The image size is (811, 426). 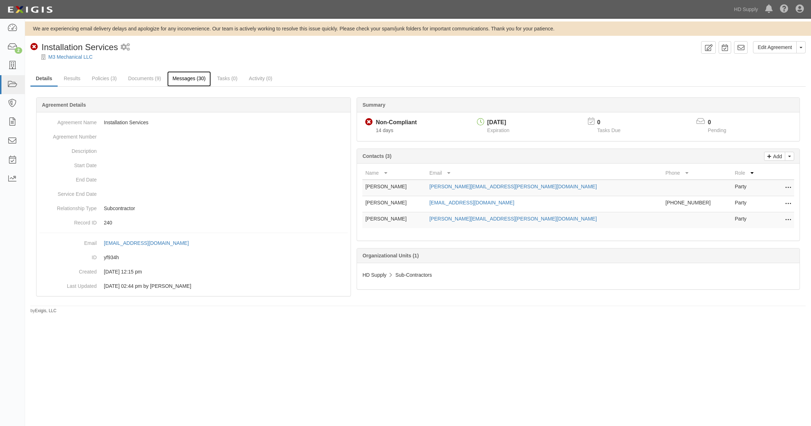 I want to click on dt: Record ID, so click(x=68, y=221).